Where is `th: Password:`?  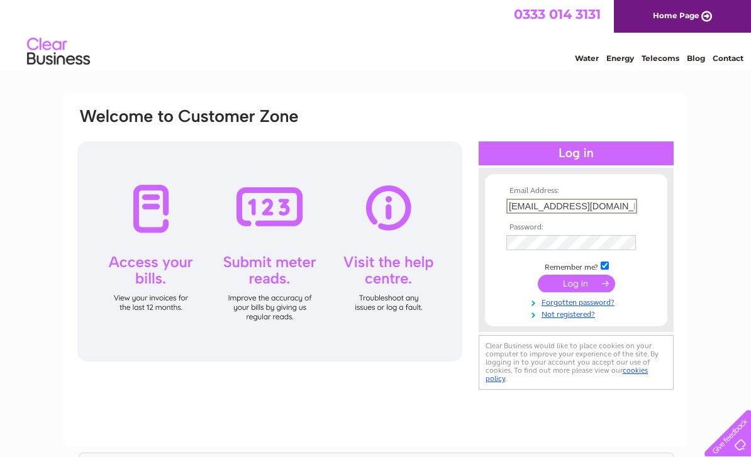
th: Password: is located at coordinates (576, 228).